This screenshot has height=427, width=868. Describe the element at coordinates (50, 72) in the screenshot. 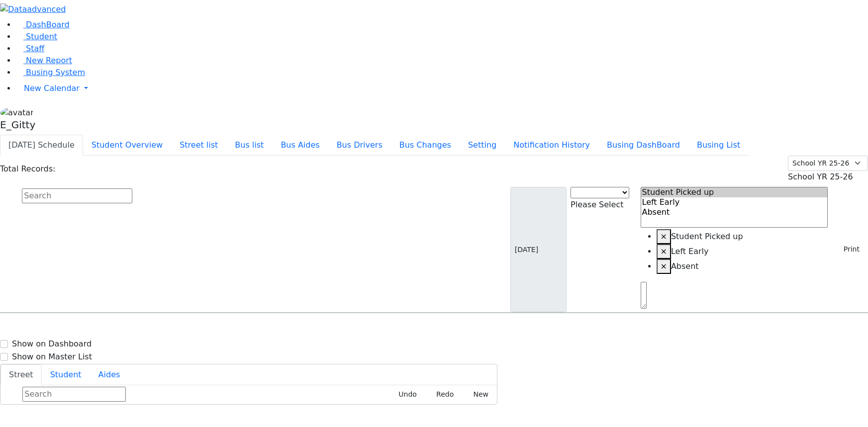

I see `a: Busing System` at that location.